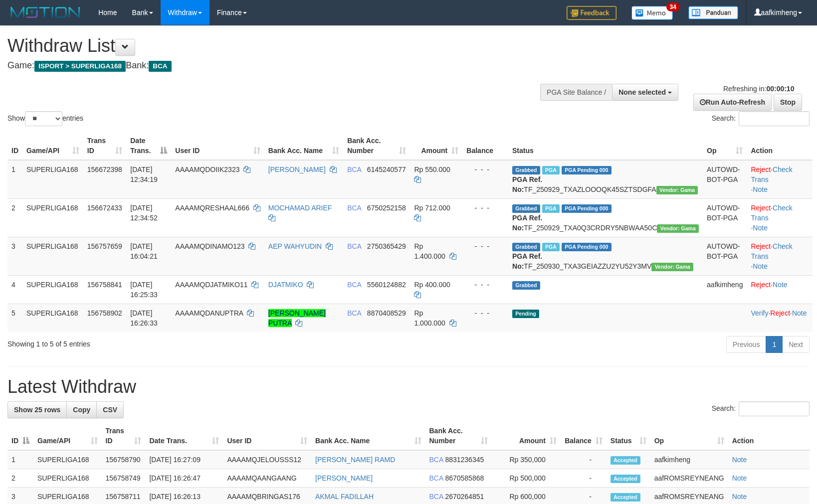  Describe the element at coordinates (267, 478) in the screenshot. I see `td: AAAAMQAANGAANG` at that location.